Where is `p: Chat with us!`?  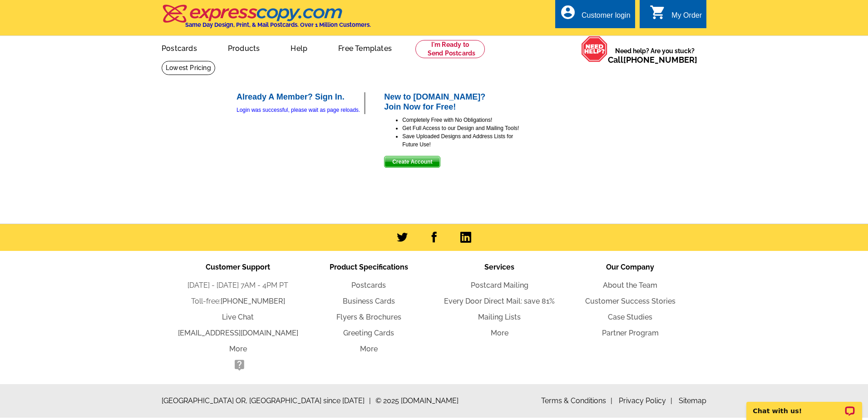
p: Chat with us! is located at coordinates (58, 20).